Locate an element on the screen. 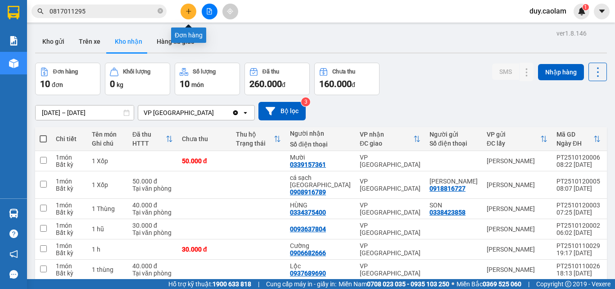 Image resolution: width=615 pixels, height=289 pixels. span: 0 is located at coordinates (112, 84).